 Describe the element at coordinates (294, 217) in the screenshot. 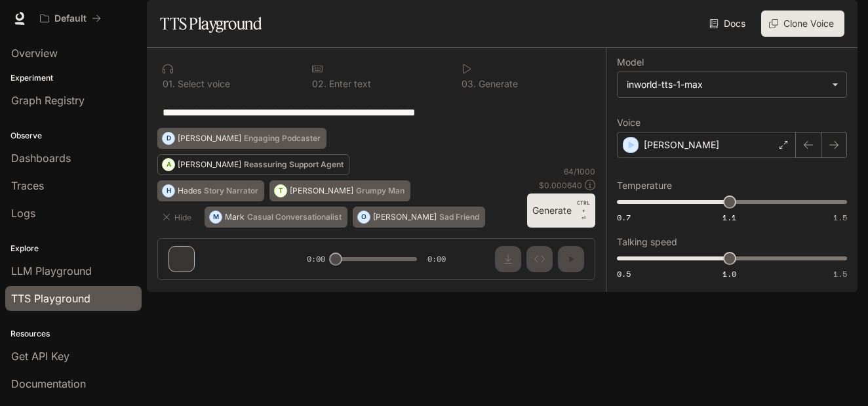

I see `p: Casual Conversationalist` at that location.